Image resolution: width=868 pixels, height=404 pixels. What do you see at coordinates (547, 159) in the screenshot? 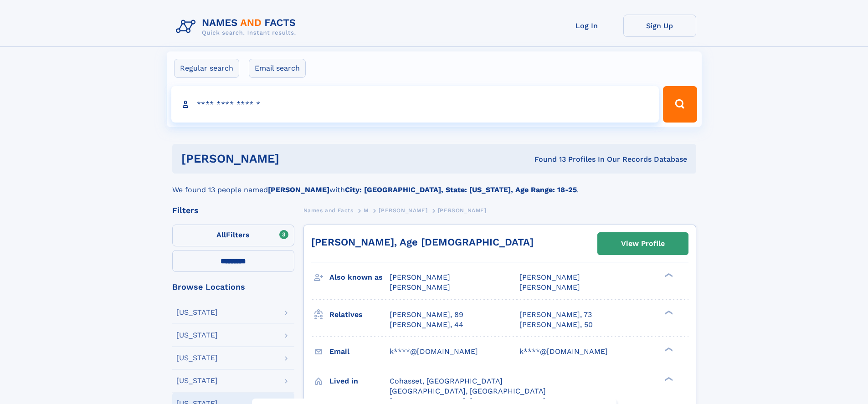
I see `div: Found 13 Profiles In Our Records Database` at bounding box center [547, 159].